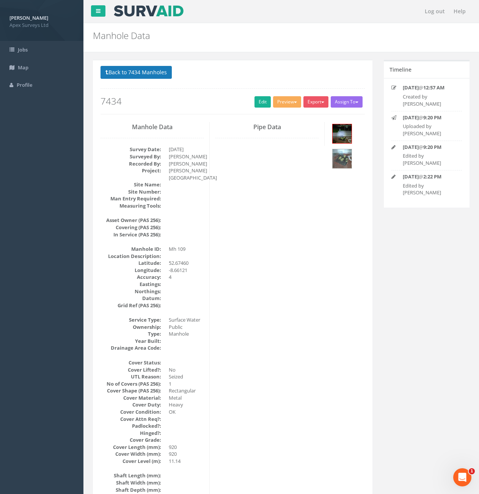 Image resolution: width=479 pixels, height=494 pixels. I want to click on dt: UTL Reason:, so click(131, 377).